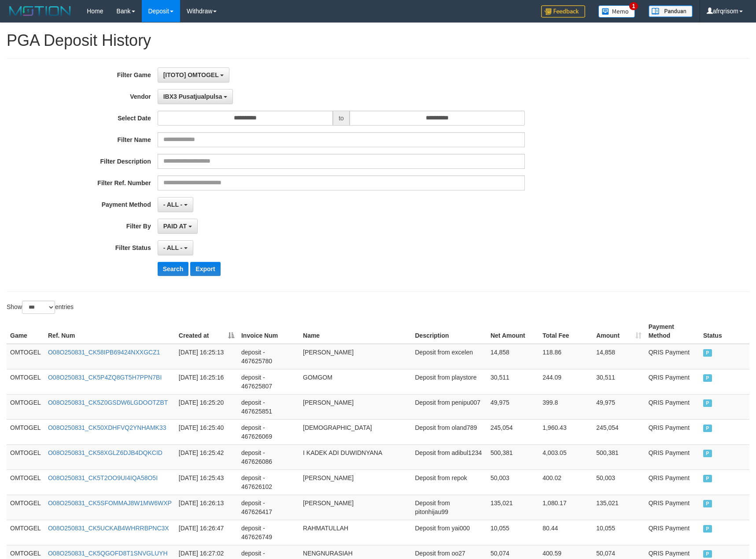  What do you see at coordinates (268, 331) in the screenshot?
I see `th: Invoice Num` at bounding box center [268, 331].